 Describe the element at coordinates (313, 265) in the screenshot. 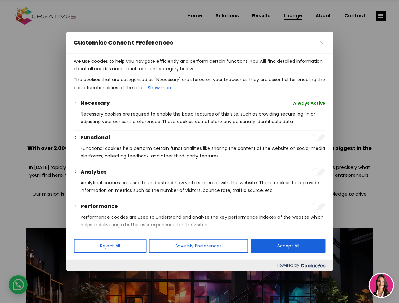

I see `img: Cookieyes logo` at that location.